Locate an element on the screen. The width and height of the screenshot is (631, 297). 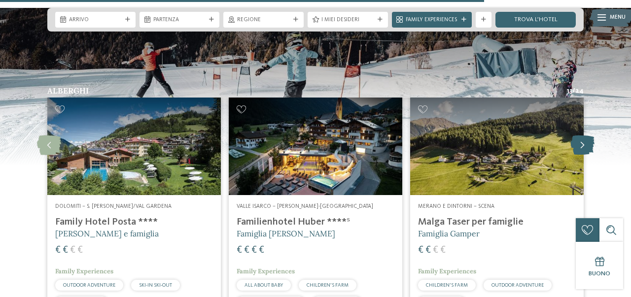
span: Regione is located at coordinates (263, 20).